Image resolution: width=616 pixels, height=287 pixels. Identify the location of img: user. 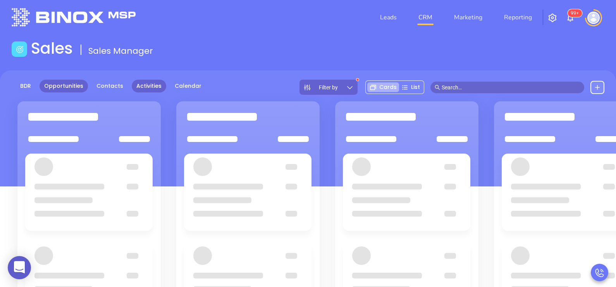
(593, 18).